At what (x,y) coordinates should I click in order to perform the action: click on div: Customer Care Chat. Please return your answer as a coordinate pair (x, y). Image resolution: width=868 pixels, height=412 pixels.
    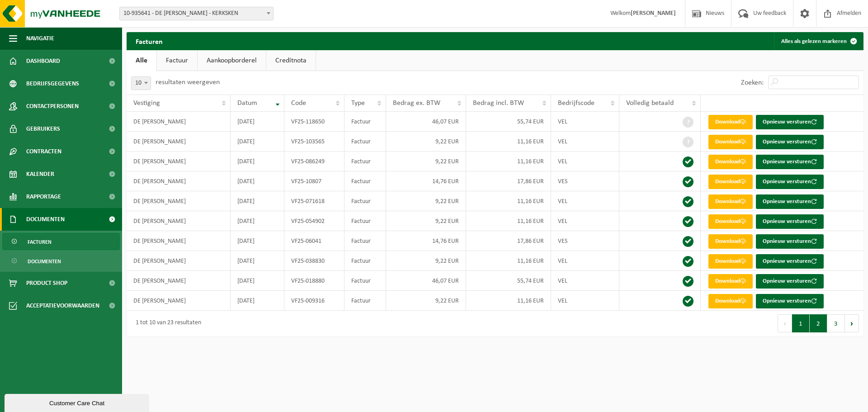
    Looking at the image, I should click on (72, 11).